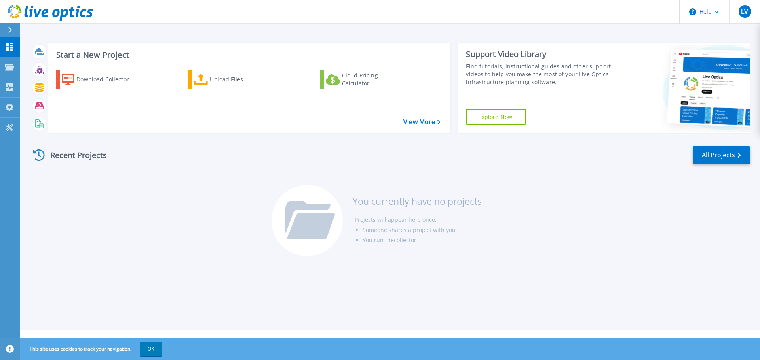 The width and height of the screenshot is (760, 360). What do you see at coordinates (364, 80) in the screenshot?
I see `a: Cloud Pricing Calculator` at bounding box center [364, 80].